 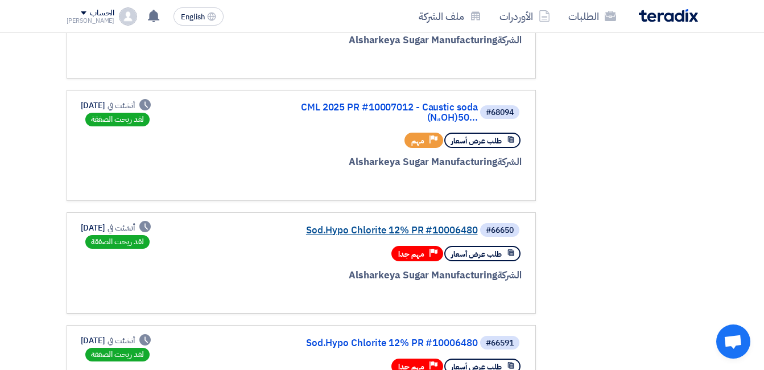 What do you see at coordinates (364, 113) in the screenshot?
I see `a: CML 2025 PR #10007012 - Caustic soda (NₐOH)50...` at bounding box center [364, 113].